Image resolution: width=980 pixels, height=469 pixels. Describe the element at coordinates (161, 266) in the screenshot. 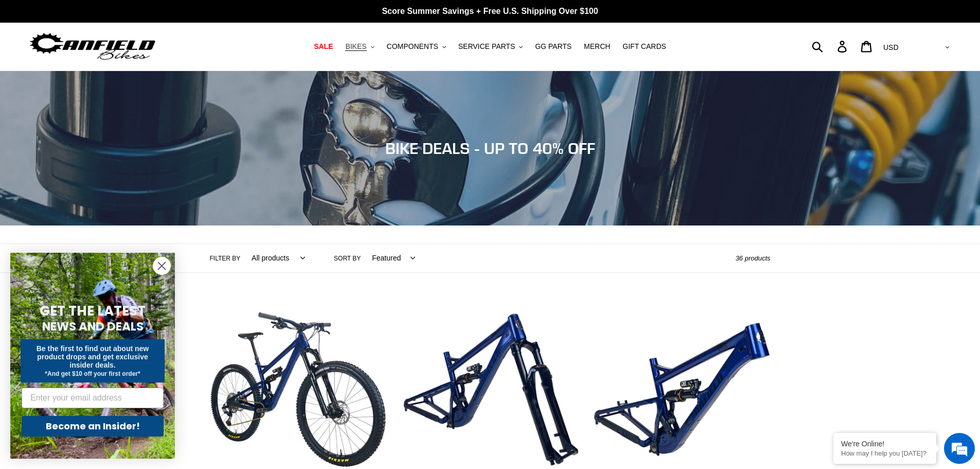

I see `button: Close dialog` at that location.